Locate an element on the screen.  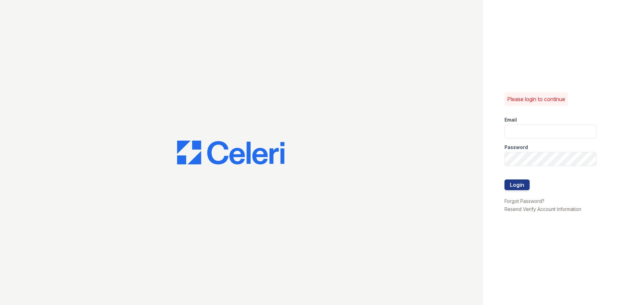
a: Forgot Password? is located at coordinates (524, 201).